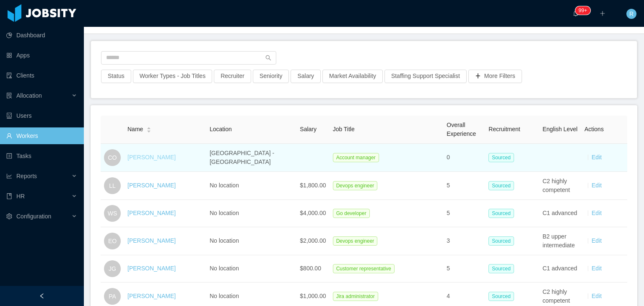 The width and height of the screenshot is (644, 306). I want to click on td: 3, so click(464, 242).